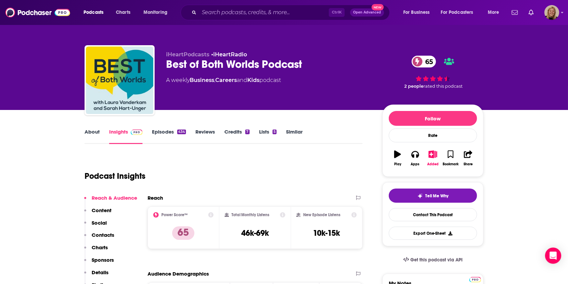  What do you see at coordinates (155, 198) in the screenshot?
I see `h2: Reach` at bounding box center [155, 198].